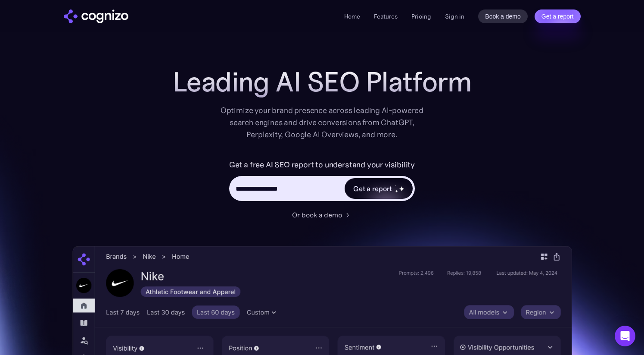  What do you see at coordinates (322, 181) in the screenshot?
I see `form: Hero URL Input Form` at bounding box center [322, 181].